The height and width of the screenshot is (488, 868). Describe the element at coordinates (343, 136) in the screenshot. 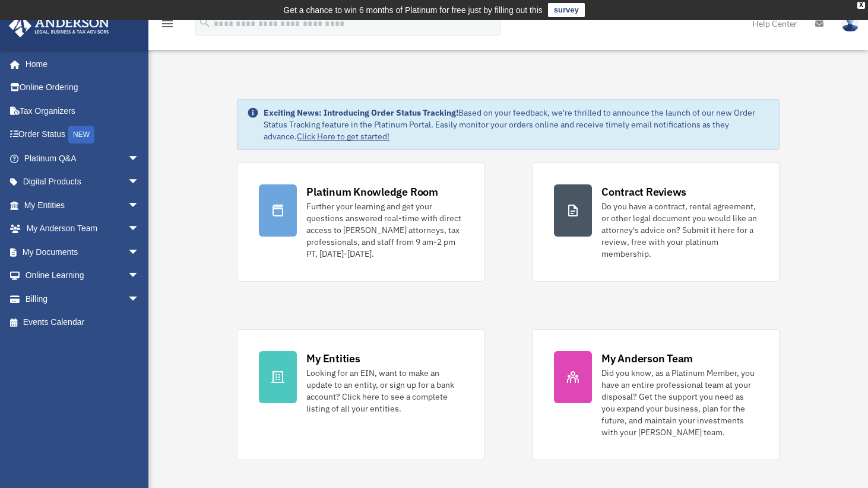

I see `a: Click Here to get started!` at that location.